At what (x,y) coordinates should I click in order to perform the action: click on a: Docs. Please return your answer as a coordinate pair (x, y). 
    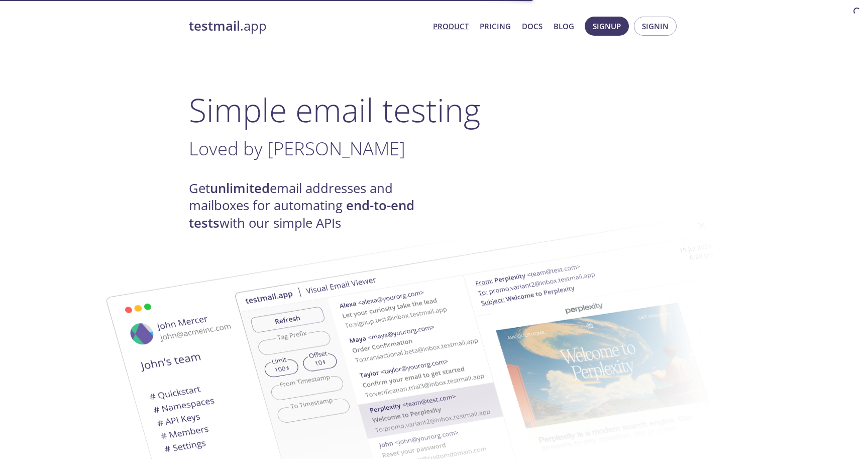
    Looking at the image, I should click on (531, 26).